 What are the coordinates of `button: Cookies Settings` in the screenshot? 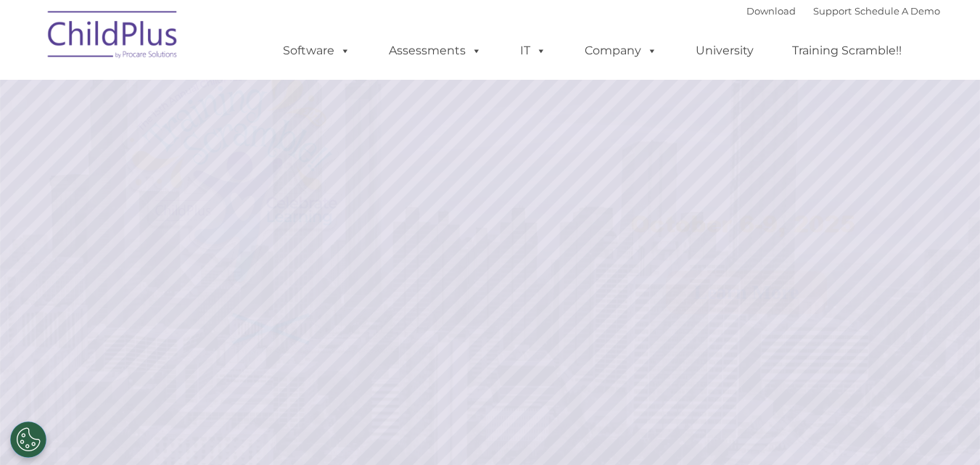 It's located at (28, 440).